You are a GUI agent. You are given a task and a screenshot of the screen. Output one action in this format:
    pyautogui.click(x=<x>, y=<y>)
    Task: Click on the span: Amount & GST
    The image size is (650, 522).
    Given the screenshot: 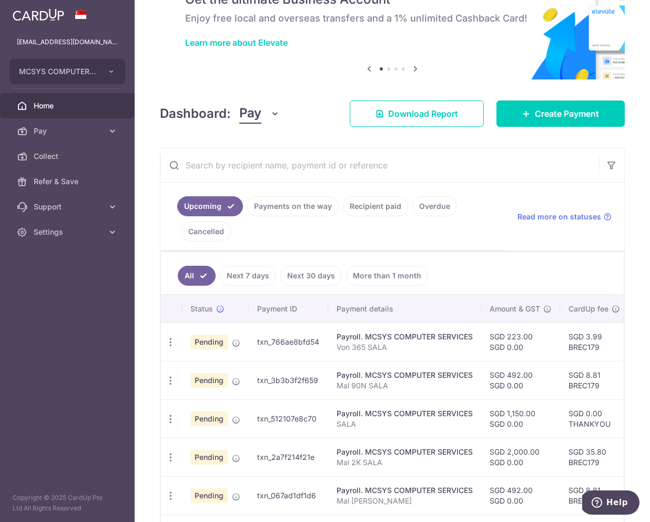 What is the action you would take?
    pyautogui.click(x=515, y=309)
    